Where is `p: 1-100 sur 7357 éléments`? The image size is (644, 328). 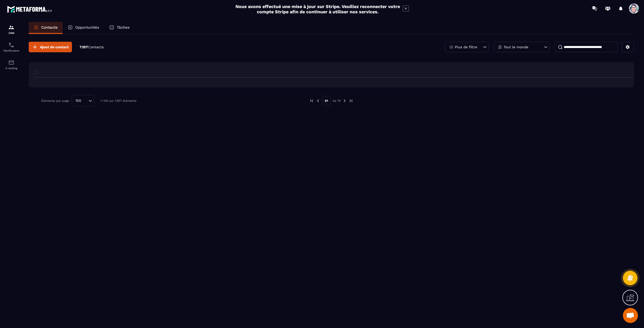
p: 1-100 sur 7357 éléments is located at coordinates (119, 101).